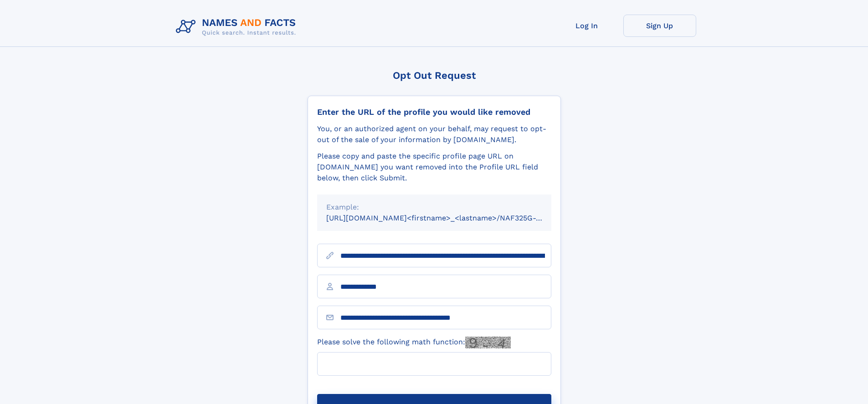 Image resolution: width=868 pixels, height=404 pixels. What do you see at coordinates (660, 26) in the screenshot?
I see `a: Sign Up` at bounding box center [660, 26].